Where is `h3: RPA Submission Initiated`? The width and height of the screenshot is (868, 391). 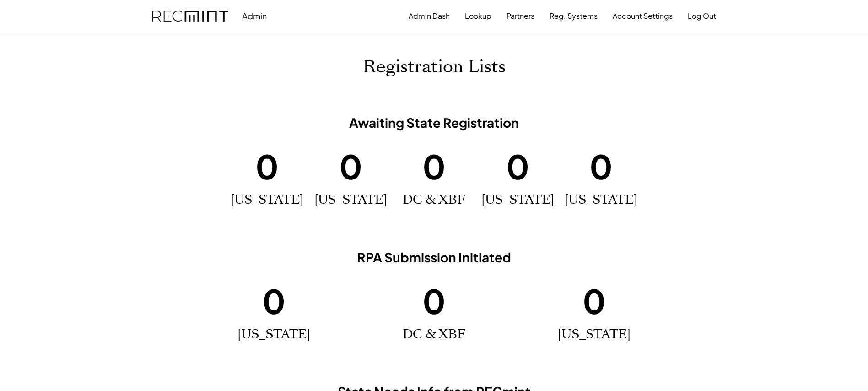
h3: RPA Submission Initiated is located at coordinates (434, 257).